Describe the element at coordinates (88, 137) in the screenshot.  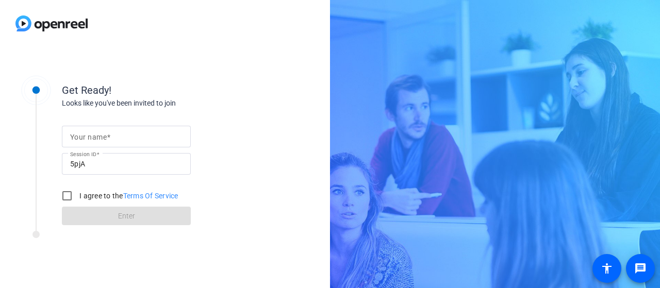
I see `mat-label: Your name` at that location.